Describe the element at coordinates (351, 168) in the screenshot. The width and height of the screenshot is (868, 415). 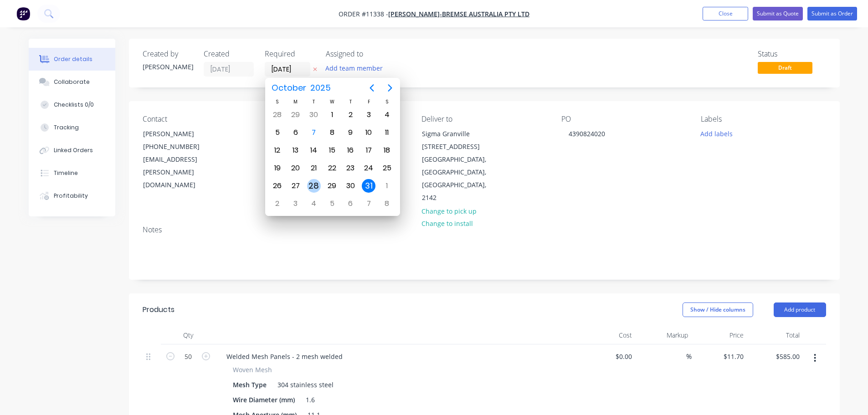
I see `div: Thursday, October 23, 2025` at that location.